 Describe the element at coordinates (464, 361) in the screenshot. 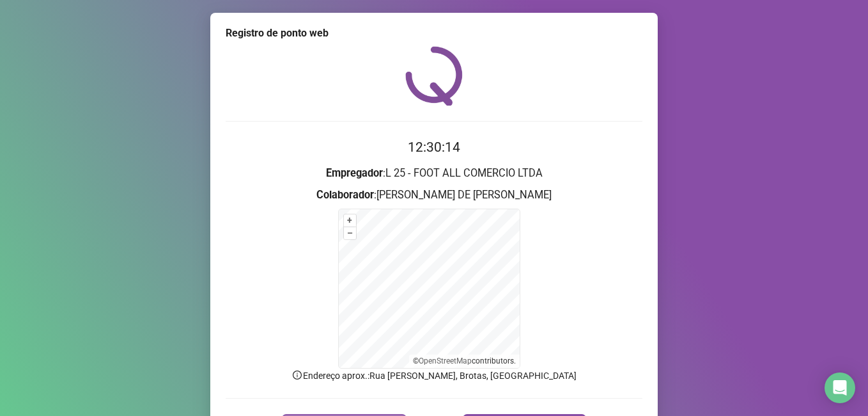

I see `li: © contributors.` at that location.